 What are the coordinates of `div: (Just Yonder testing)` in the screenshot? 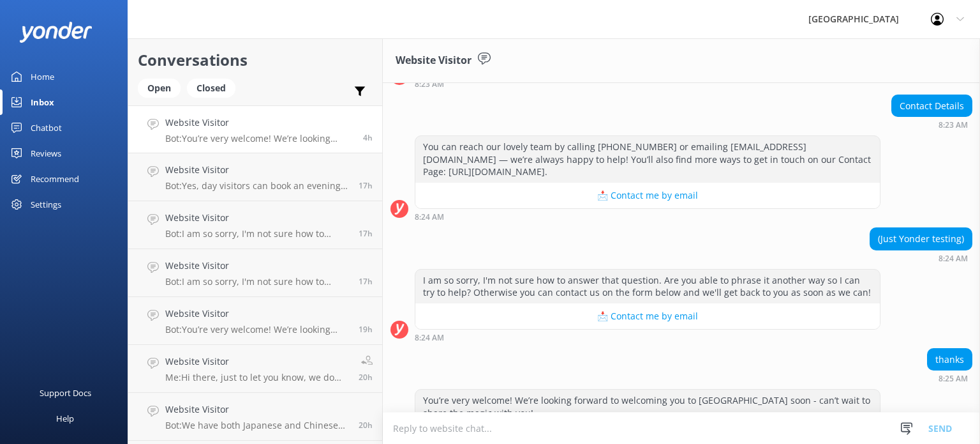 It's located at (921, 239).